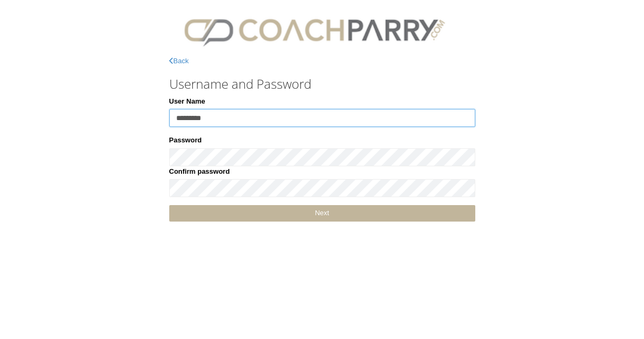 This screenshot has height=339, width=644. I want to click on label: Confirm password, so click(199, 172).